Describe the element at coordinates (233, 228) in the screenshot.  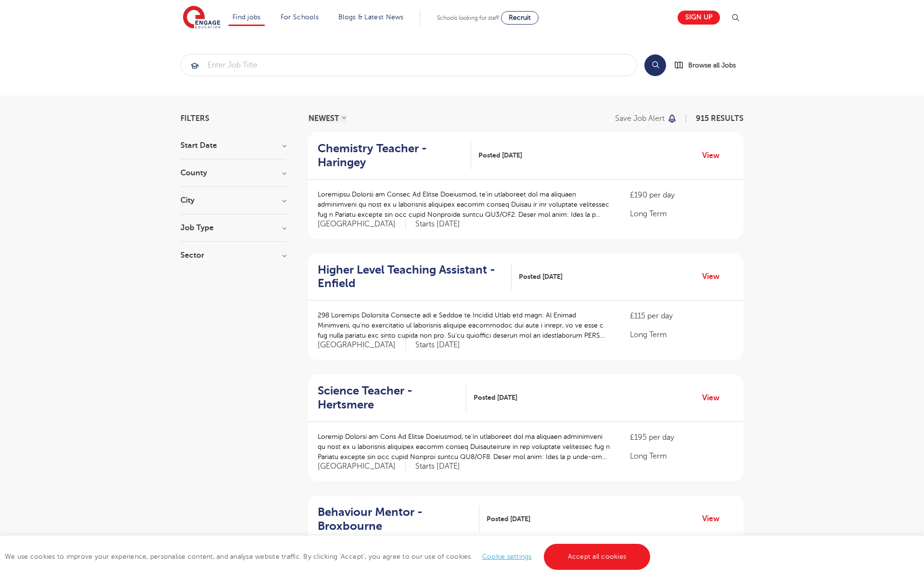
I see `h3: Job Type` at that location.